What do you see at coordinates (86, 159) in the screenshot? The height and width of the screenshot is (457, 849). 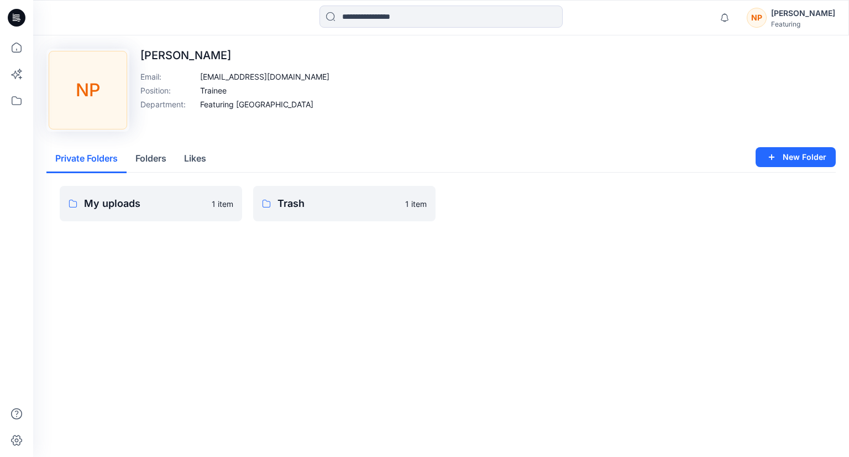 I see `button: Private Folders` at bounding box center [86, 159].